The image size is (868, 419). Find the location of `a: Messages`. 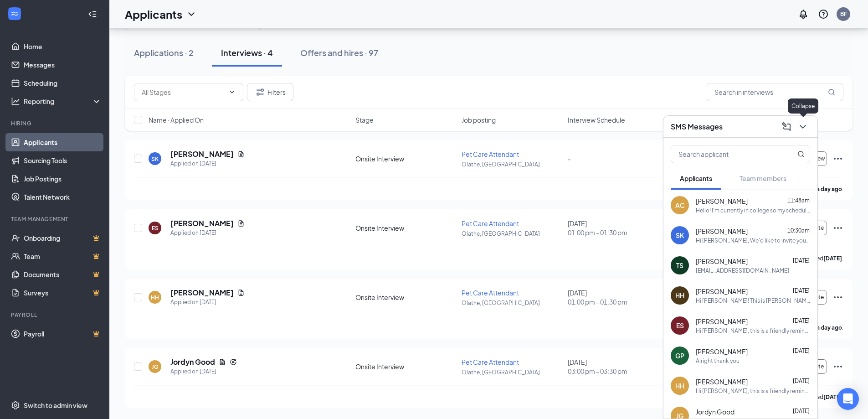

a: Messages is located at coordinates (62, 64).